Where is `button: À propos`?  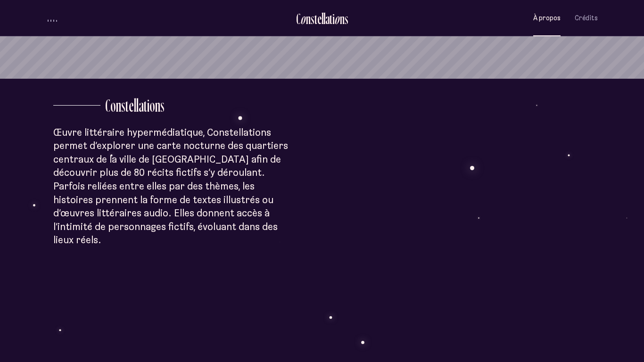 button: À propos is located at coordinates (547, 18).